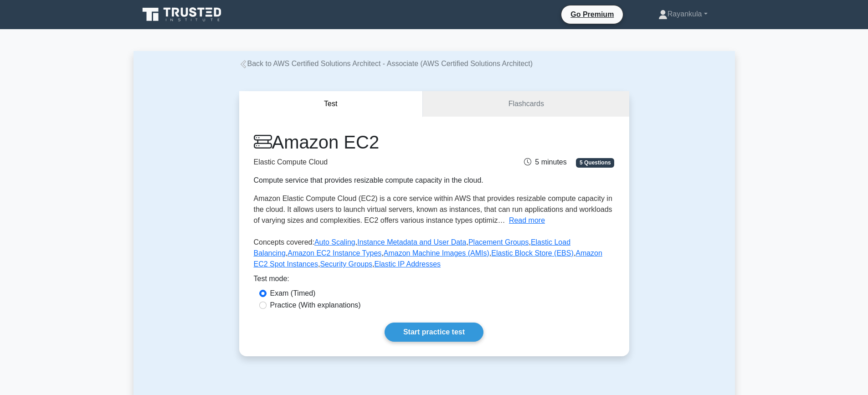  I want to click on a: Back to AWS Certified Solutions Architect - Associate (AWS Certified Solutions Architect), so click(386, 63).